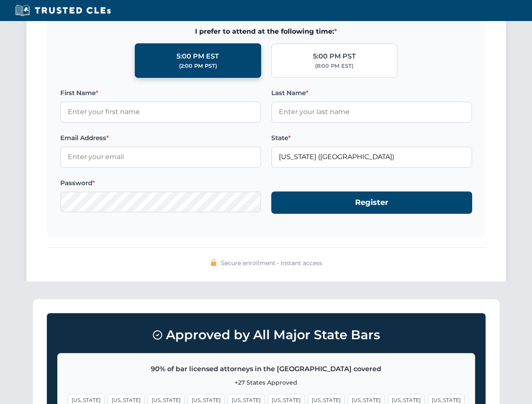  Describe the element at coordinates (161, 183) in the screenshot. I see `label: Password` at that location.